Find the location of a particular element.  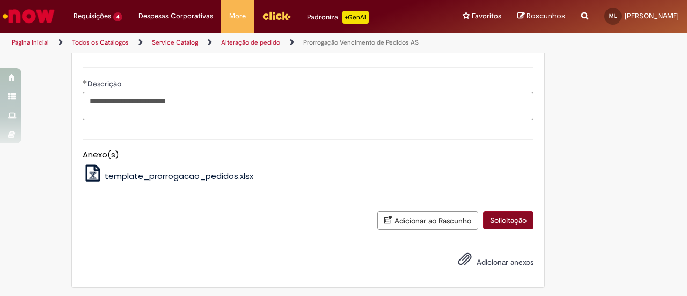

img: click_logo_yellow_360x200.png is located at coordinates (277, 16).